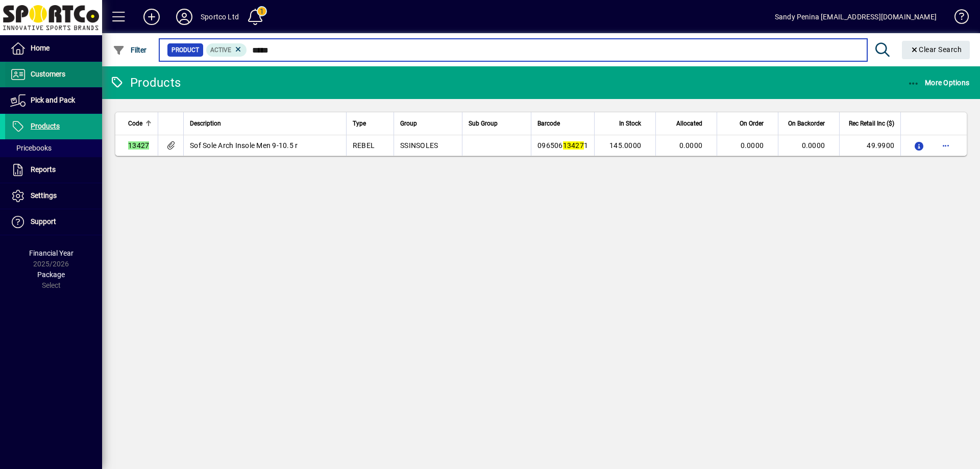 The image size is (980, 469). I want to click on a: Settings, so click(53, 196).